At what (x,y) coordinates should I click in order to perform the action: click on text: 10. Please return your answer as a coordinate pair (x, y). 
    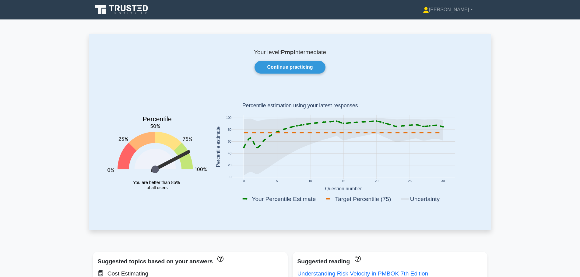
    Looking at the image, I should click on (310, 181).